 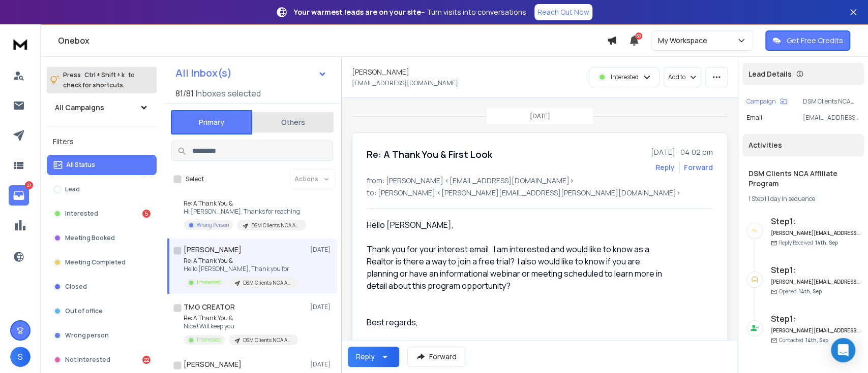 What do you see at coordinates (563, 12) in the screenshot?
I see `p: Reach Out Now` at bounding box center [563, 12].